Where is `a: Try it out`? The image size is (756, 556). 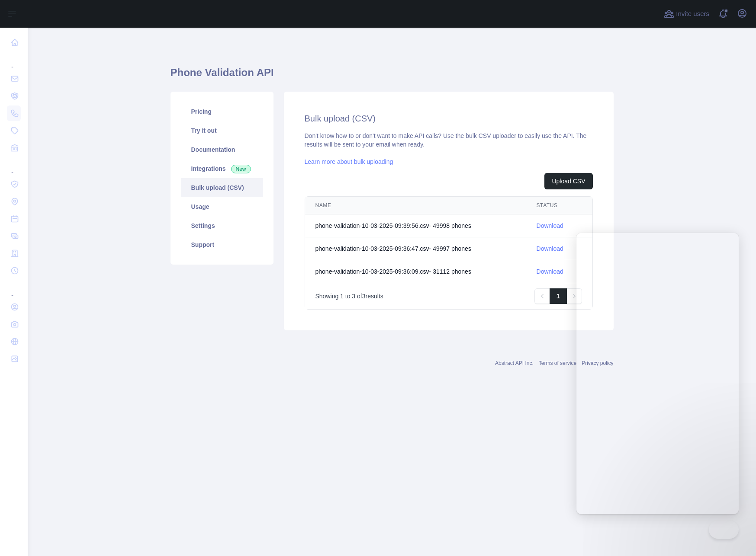 a: Try it out is located at coordinates (222, 131).